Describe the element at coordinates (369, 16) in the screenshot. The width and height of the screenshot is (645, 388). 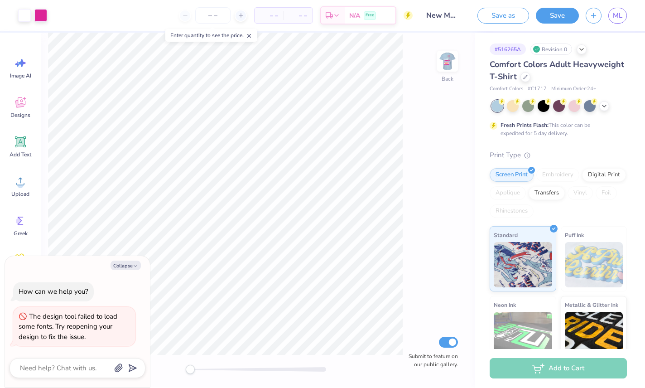
I see `span: Free` at that location.